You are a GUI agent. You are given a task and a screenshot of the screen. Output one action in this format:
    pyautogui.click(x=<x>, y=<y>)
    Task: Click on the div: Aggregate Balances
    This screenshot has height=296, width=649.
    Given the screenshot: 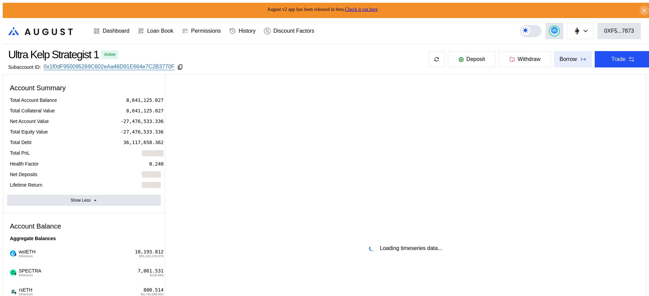 What is the action you would take?
    pyautogui.click(x=84, y=239)
    